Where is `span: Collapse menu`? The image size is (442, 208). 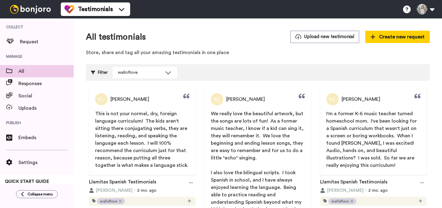
span: Collapse menu is located at coordinates (40, 194).